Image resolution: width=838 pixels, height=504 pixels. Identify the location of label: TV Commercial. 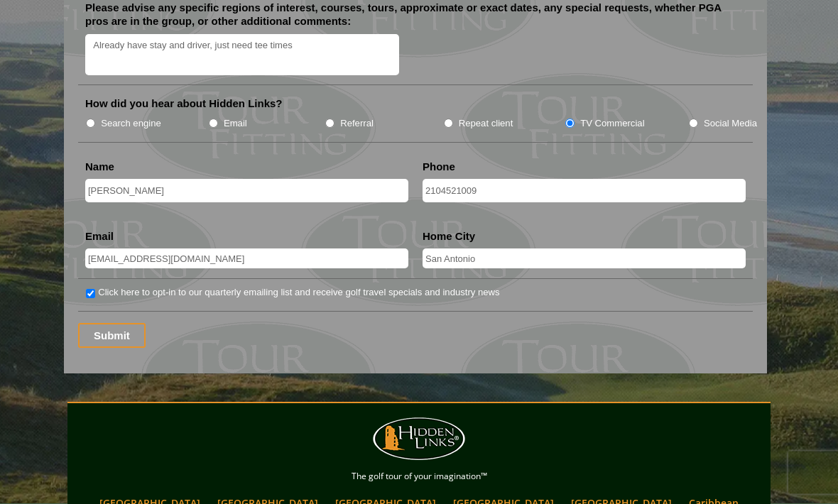
(612, 124).